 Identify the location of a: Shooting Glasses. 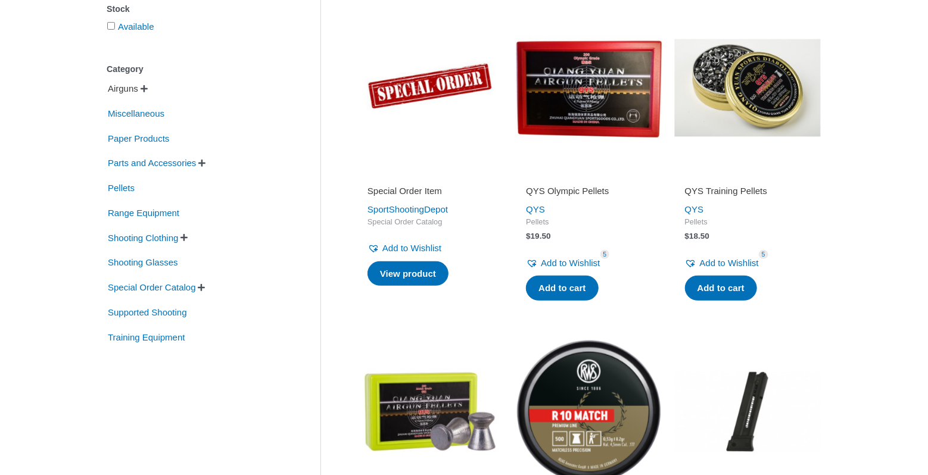
(143, 262).